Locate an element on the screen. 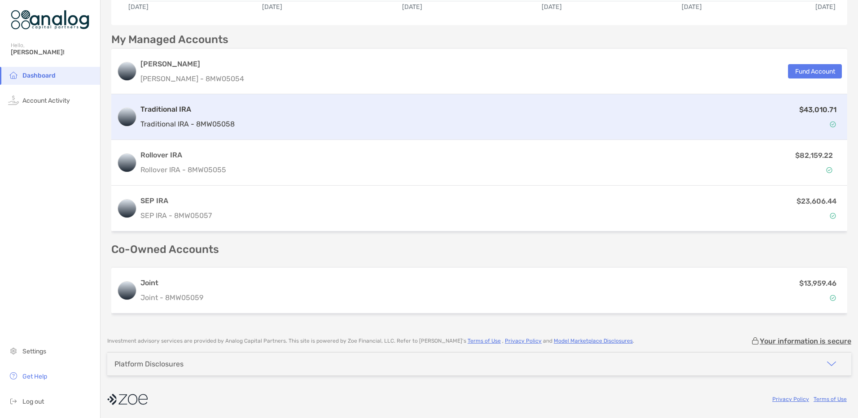  p: $23,606.44 is located at coordinates (817, 201).